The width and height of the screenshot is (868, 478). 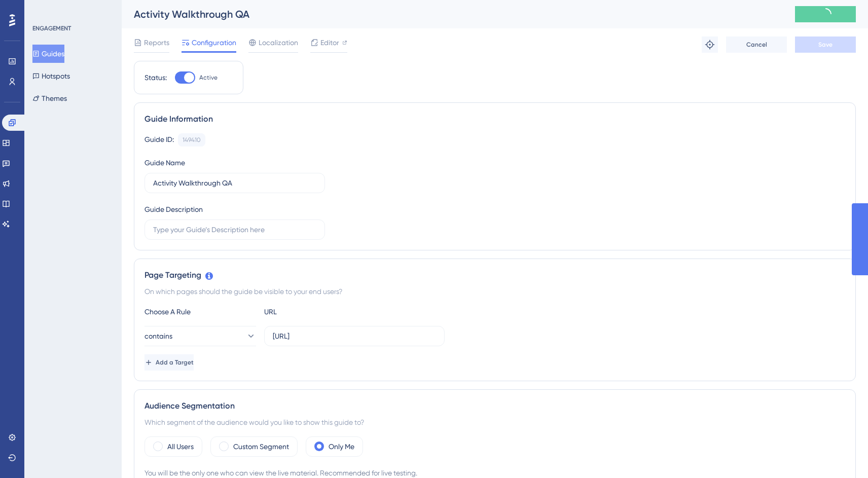 I want to click on button: Cancel, so click(x=757, y=44).